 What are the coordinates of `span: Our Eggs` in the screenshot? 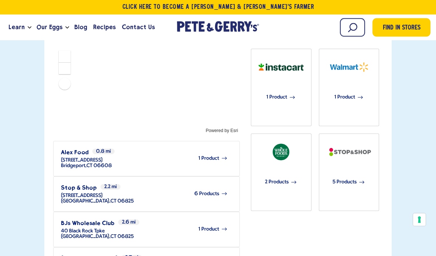 It's located at (50, 27).